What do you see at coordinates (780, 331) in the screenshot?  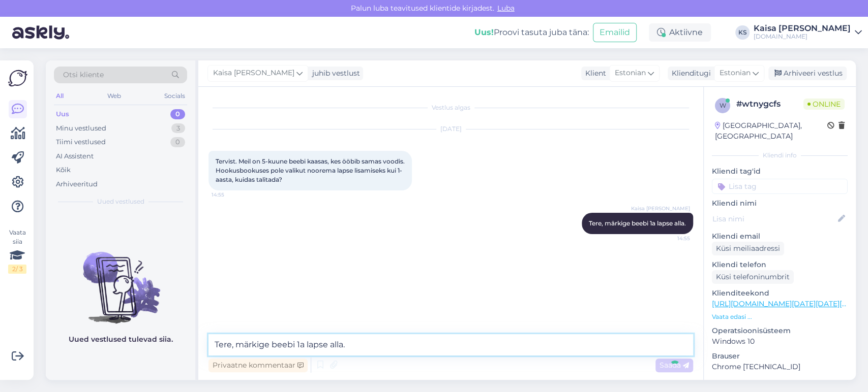 I see `p: Operatsioonisüsteem` at bounding box center [780, 331].